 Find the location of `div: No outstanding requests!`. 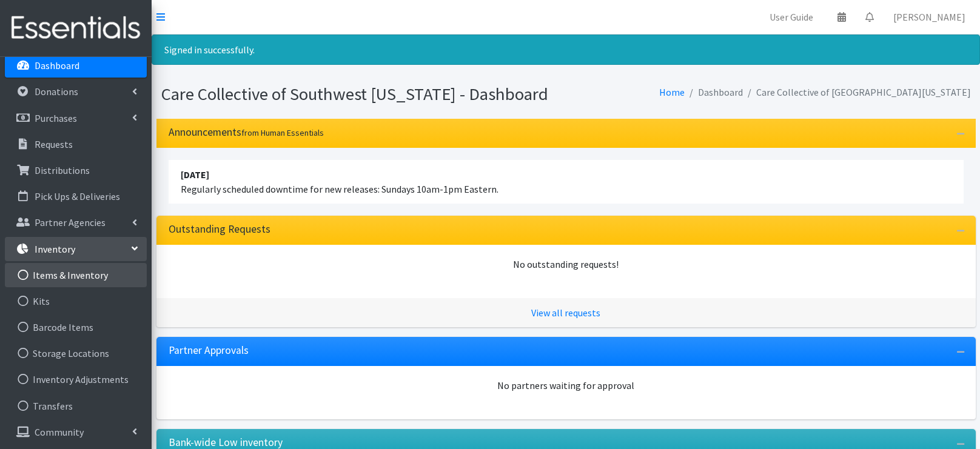

div: No outstanding requests! is located at coordinates (566, 264).